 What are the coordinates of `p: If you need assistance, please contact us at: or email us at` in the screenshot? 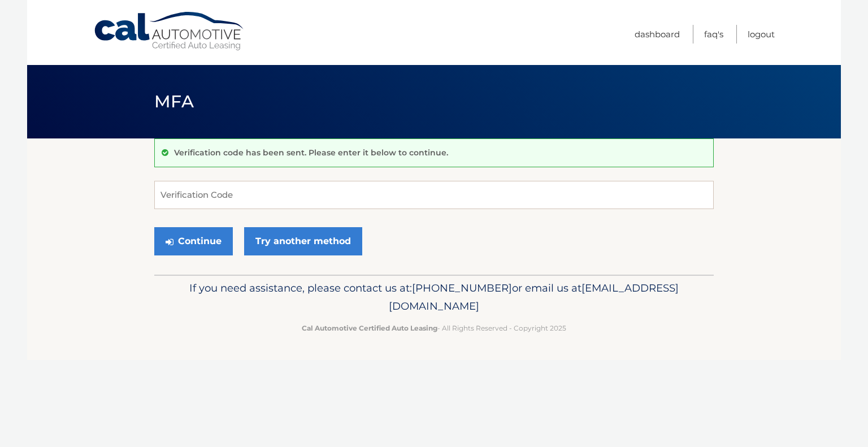 It's located at (434, 297).